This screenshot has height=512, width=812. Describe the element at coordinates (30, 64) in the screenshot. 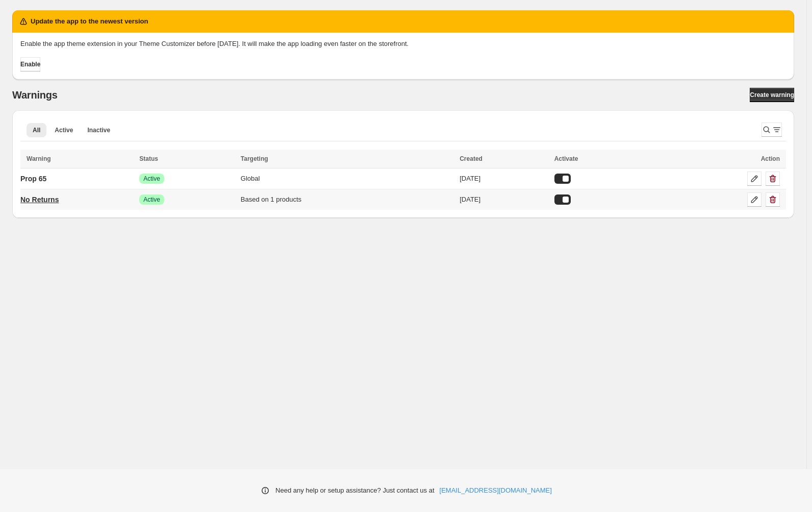

I see `span: Enable` at that location.